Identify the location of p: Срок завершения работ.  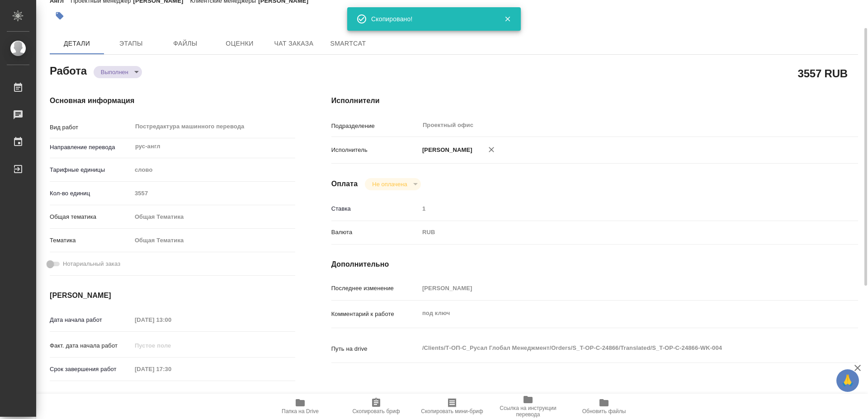
(91, 370).